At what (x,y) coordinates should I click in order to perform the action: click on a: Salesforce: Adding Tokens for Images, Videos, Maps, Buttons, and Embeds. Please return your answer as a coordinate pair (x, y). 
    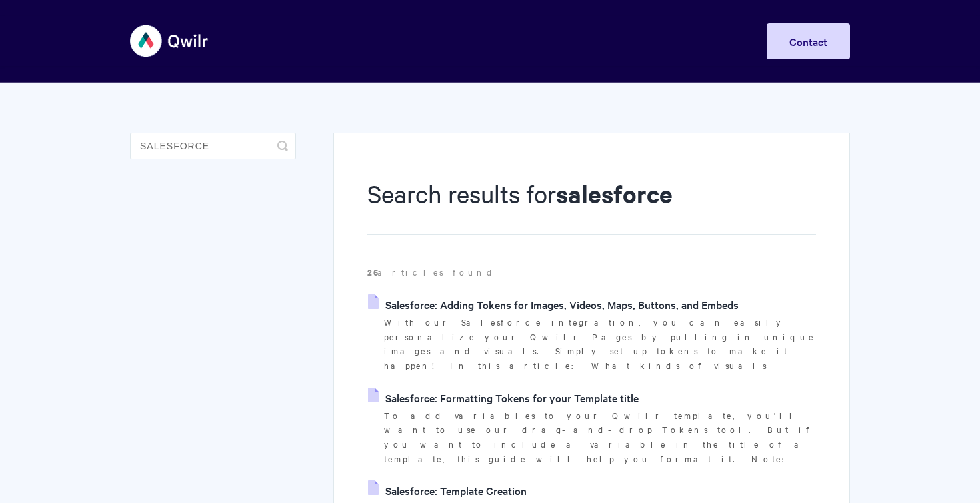
    Looking at the image, I should click on (553, 305).